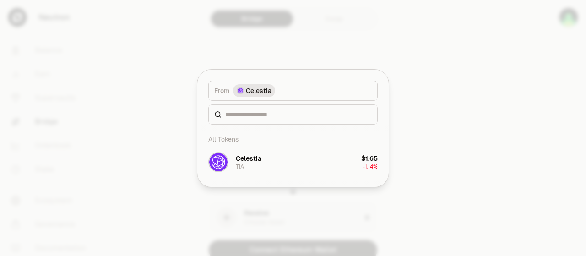 Image resolution: width=586 pixels, height=256 pixels. I want to click on div: $1.65, so click(370, 158).